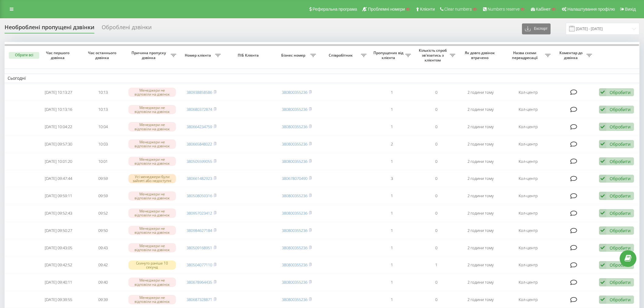 The image size is (644, 308). What do you see at coordinates (537, 29) in the screenshot?
I see `button: Експорт` at bounding box center [537, 29].